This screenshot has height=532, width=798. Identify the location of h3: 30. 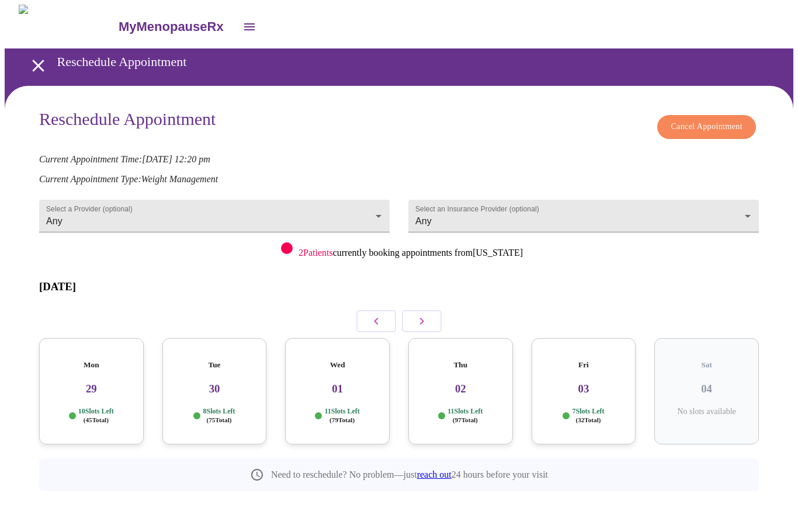
(214, 389).